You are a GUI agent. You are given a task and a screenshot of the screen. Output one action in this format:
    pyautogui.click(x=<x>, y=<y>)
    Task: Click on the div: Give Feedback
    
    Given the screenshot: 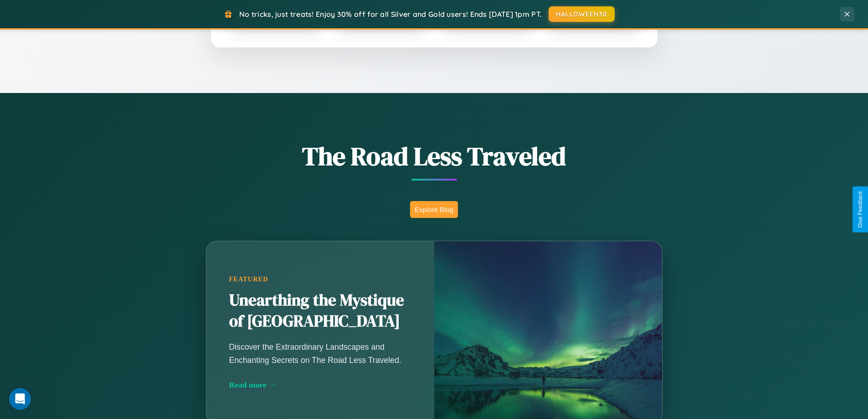 What is the action you would take?
    pyautogui.click(x=860, y=209)
    